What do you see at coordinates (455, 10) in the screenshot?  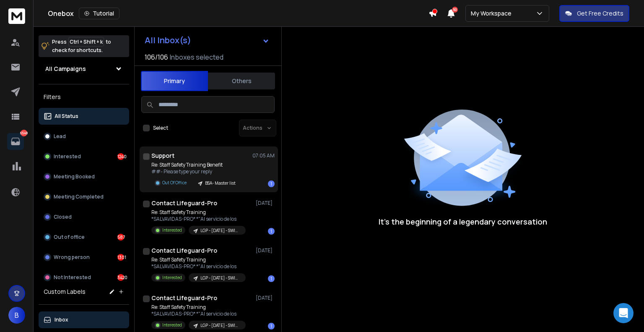 I see `span: 50` at bounding box center [455, 10].